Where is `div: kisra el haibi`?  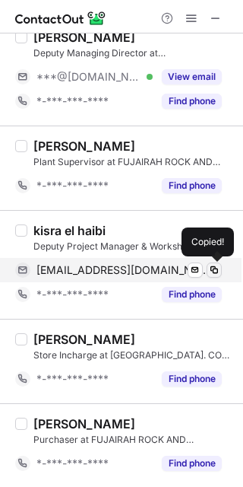 div: kisra el haibi is located at coordinates (69, 230).